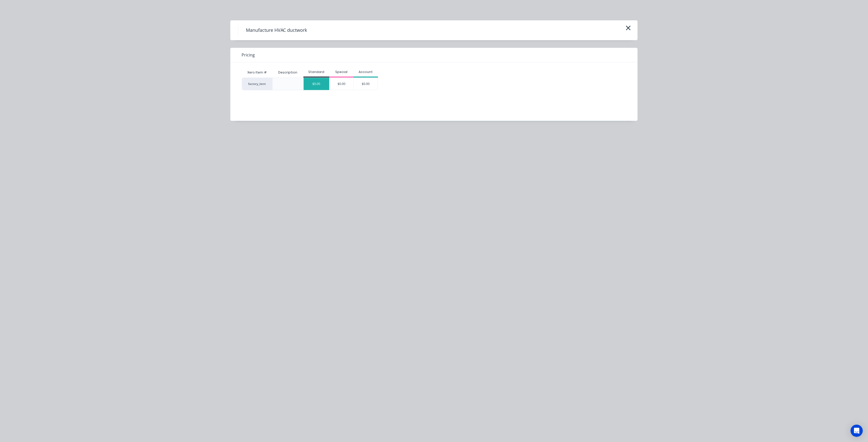 The image size is (868, 442). Describe the element at coordinates (316, 72) in the screenshot. I see `div: Standard` at that location.